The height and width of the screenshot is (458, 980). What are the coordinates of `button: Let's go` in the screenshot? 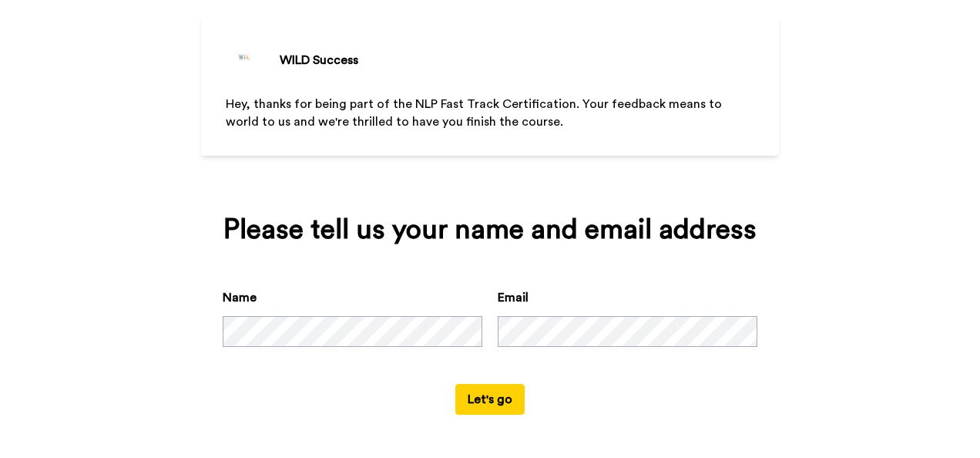 It's located at (490, 399).